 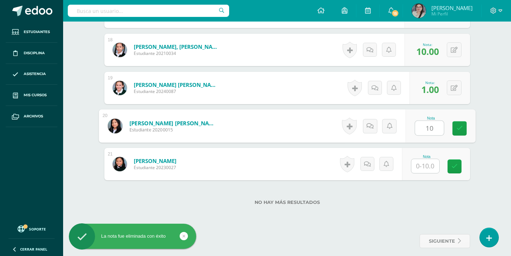 What do you see at coordinates (35, 74) in the screenshot?
I see `span: Asistencia` at bounding box center [35, 74].